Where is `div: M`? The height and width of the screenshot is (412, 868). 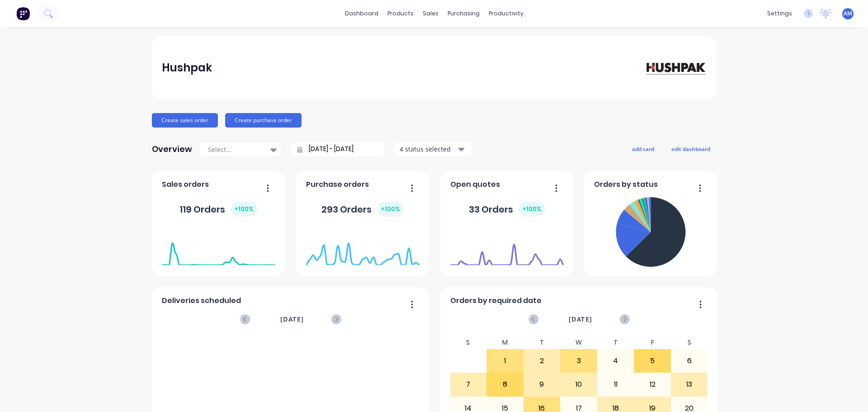
div: M is located at coordinates (505, 342).